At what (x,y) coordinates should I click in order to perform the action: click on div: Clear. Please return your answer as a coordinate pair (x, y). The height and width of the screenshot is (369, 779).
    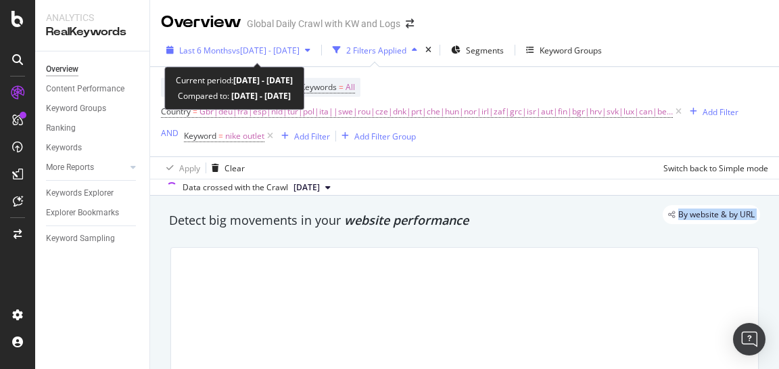
    Looking at the image, I should click on (235, 168).